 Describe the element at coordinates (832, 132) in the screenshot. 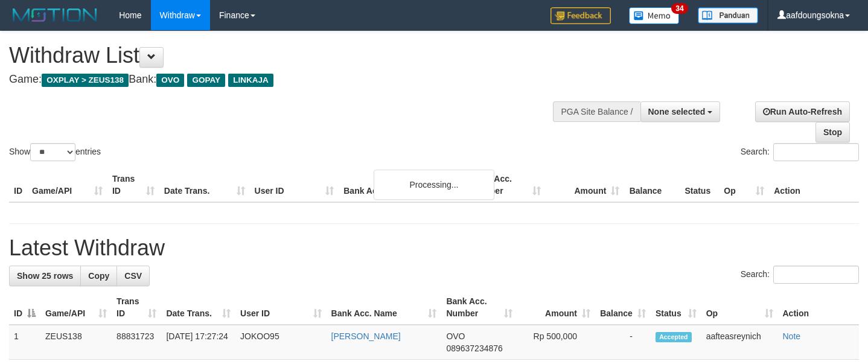

I see `a: Stop` at that location.